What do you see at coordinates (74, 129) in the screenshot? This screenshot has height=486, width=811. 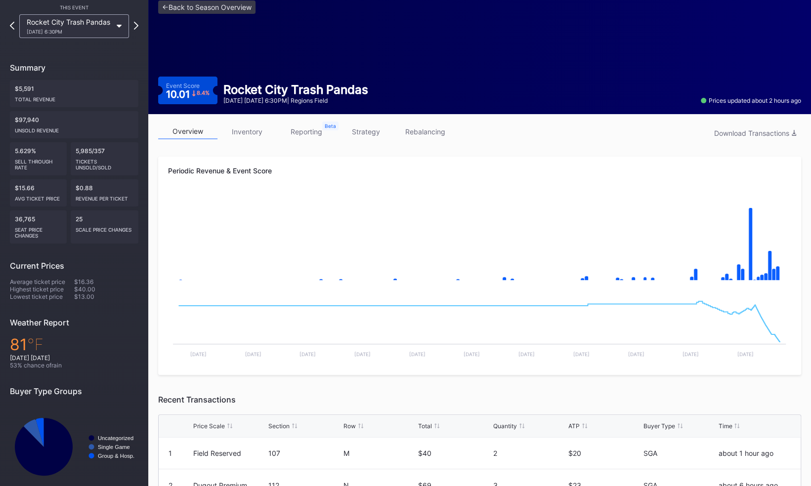 I see `div: Unsold Revenue` at bounding box center [74, 129].